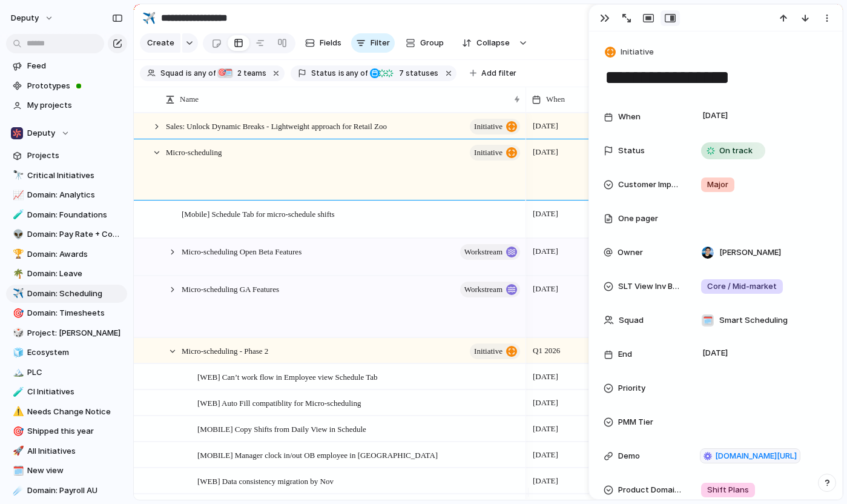 This screenshot has height=504, width=847. I want to click on span: All Initiatives, so click(75, 451).